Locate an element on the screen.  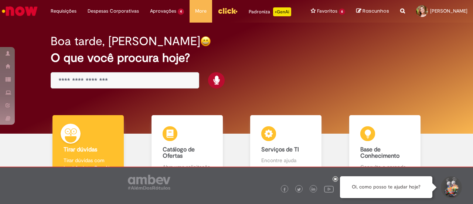
div: Oi, como posso te ajudar hoje? is located at coordinates (386, 187).